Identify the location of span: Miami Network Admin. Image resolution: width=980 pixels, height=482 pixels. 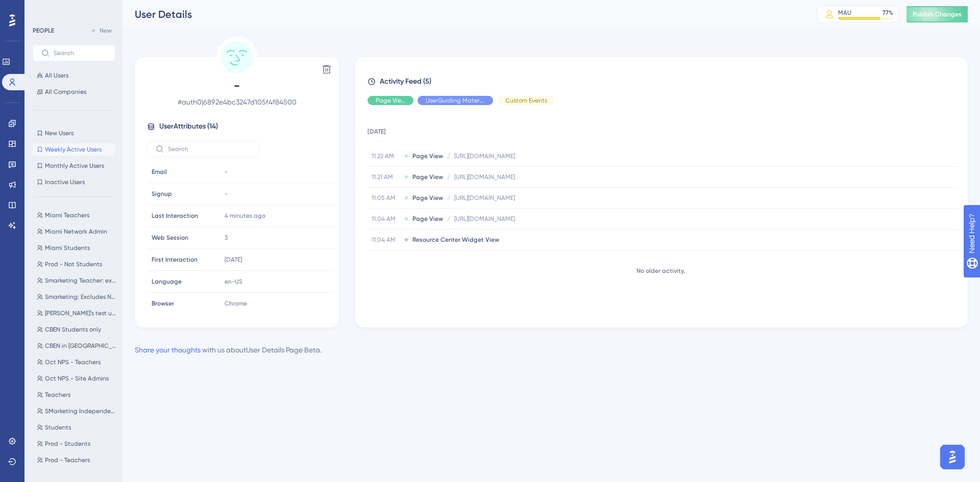
(76, 232).